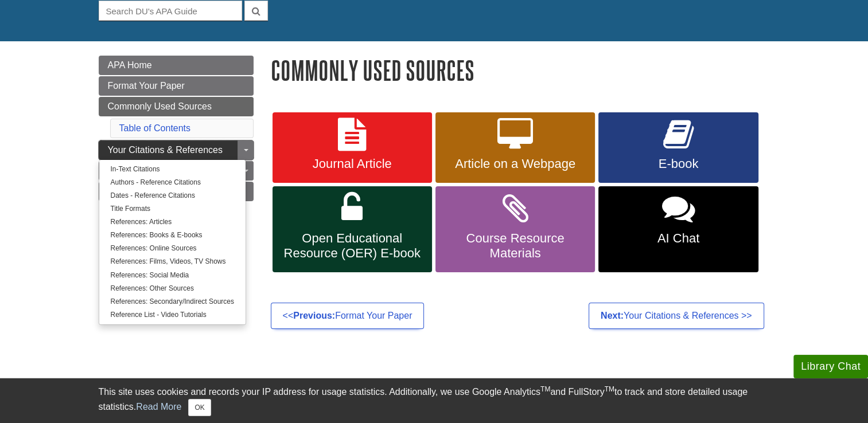  Describe the element at coordinates (352, 148) in the screenshot. I see `a: Journal Article` at that location.